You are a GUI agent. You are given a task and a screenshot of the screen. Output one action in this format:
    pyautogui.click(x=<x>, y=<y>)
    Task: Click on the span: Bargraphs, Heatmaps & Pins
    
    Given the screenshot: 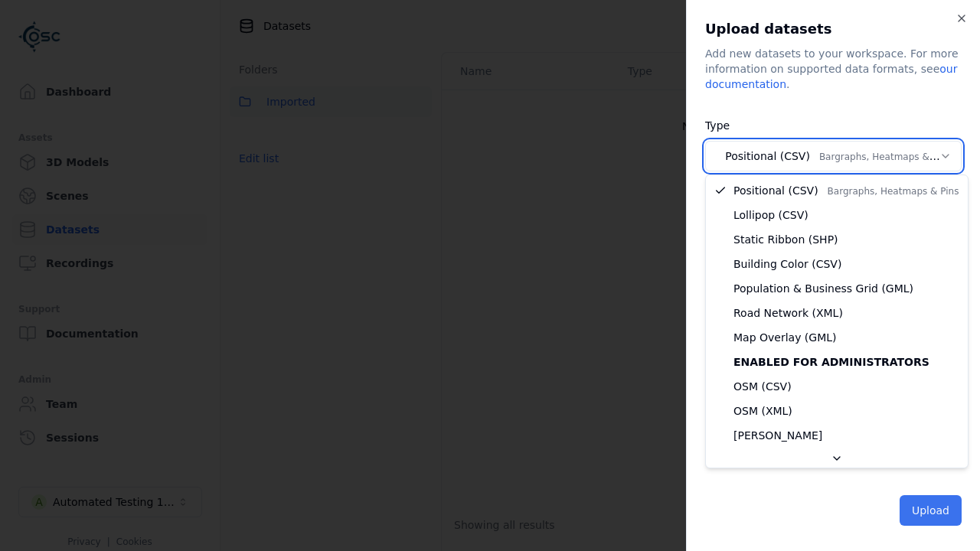 What is the action you would take?
    pyautogui.click(x=893, y=191)
    